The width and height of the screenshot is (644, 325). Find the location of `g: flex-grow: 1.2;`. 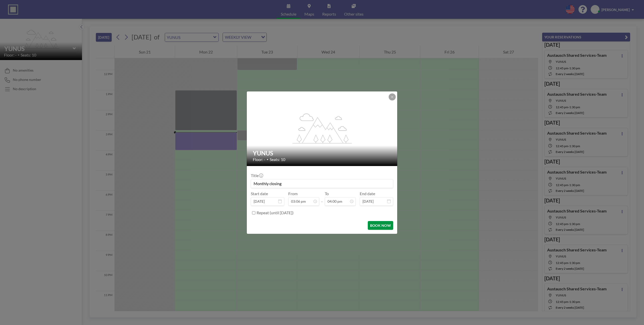

g: flex-grow: 1.2; is located at coordinates (322, 128).